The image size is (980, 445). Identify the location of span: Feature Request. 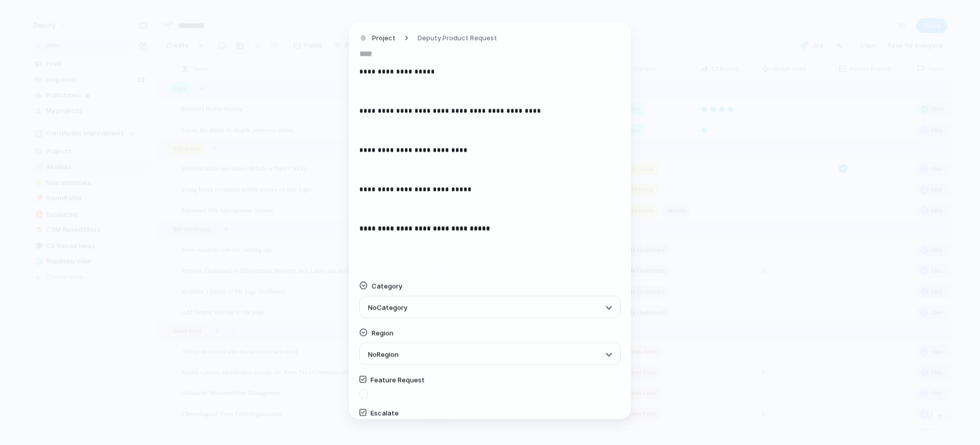
(397, 380).